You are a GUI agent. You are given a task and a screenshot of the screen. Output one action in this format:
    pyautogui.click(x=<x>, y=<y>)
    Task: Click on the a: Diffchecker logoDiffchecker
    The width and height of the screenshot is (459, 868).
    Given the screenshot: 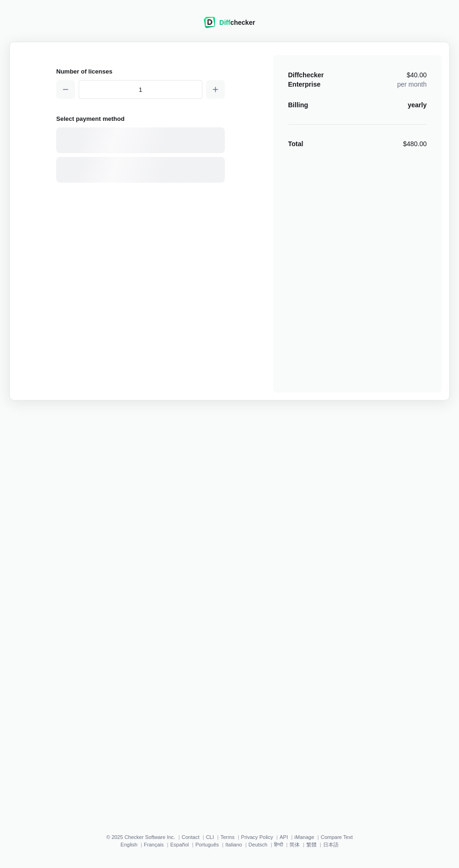 What is the action you would take?
    pyautogui.click(x=229, y=26)
    